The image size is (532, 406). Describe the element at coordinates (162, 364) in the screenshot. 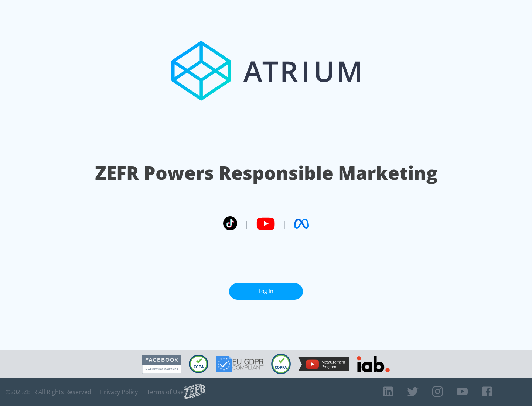

I see `img: Facebook Marketing Partner` at that location.